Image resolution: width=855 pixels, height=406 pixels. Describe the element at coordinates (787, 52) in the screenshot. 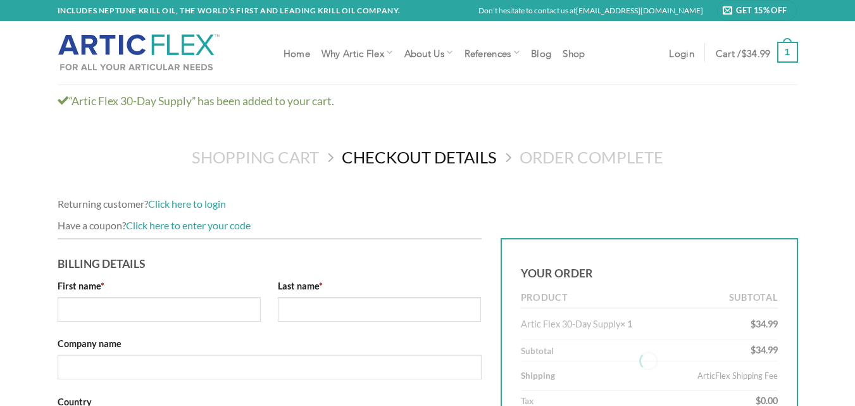

I see `strong: 1` at that location.